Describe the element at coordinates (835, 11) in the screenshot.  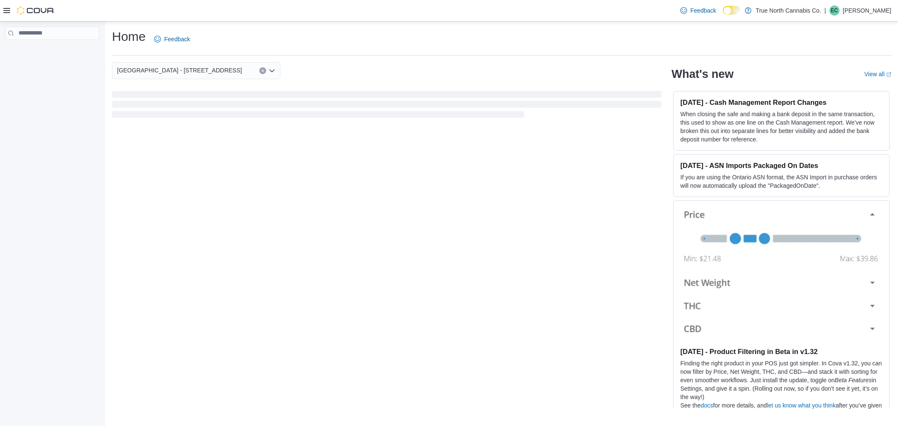
I see `span: EC` at that location.